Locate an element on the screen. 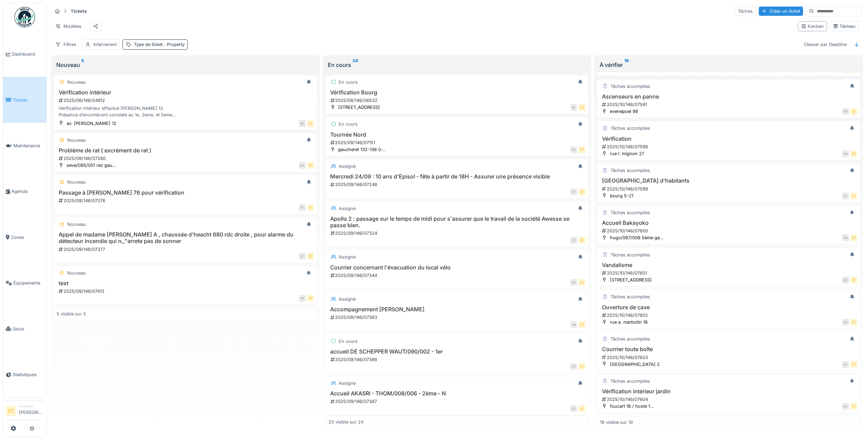  h3: Vandalisme is located at coordinates (729, 265).